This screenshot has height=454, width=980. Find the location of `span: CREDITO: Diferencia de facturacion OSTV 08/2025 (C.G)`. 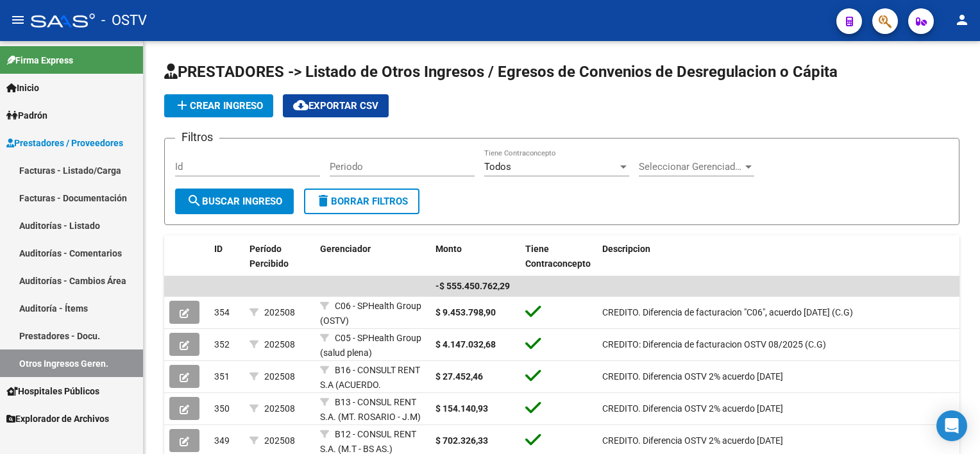

span: CREDITO: Diferencia de facturacion OSTV 08/2025 (C.G) is located at coordinates (714, 344).